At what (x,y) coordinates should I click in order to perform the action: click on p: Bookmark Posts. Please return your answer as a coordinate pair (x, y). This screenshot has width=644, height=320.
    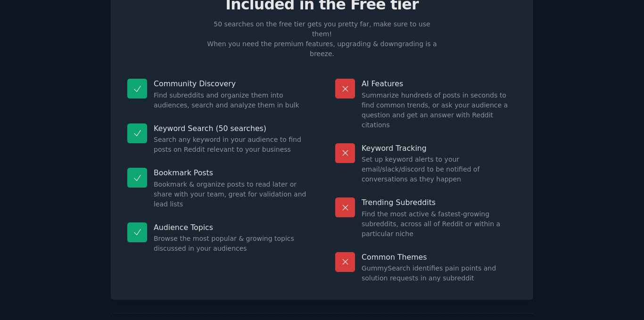
    Looking at the image, I should click on (231, 173).